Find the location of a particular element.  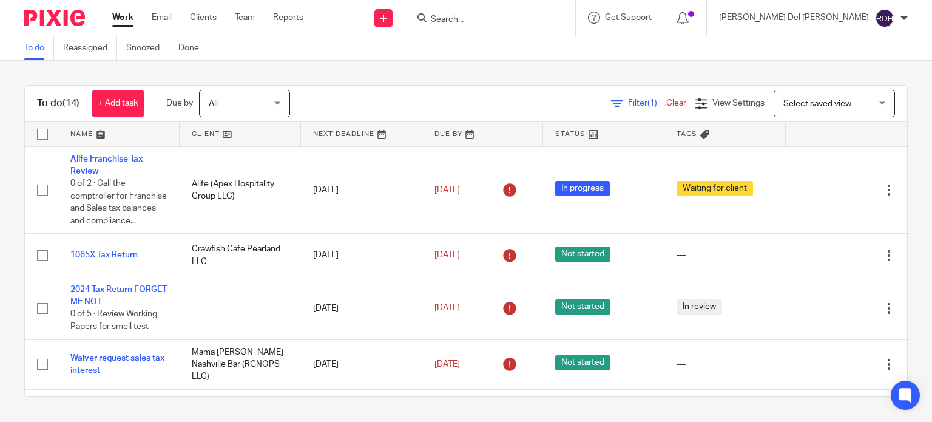

a: Done is located at coordinates (193, 48).